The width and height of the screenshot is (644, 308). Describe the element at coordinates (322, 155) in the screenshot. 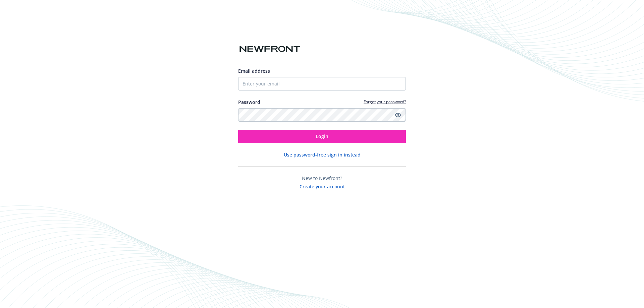

I see `button: Use password-free sign in instead` at that location.